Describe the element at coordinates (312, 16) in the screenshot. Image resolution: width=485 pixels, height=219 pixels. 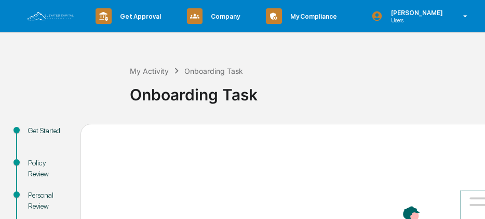
I see `p: My Compliance` at that location.